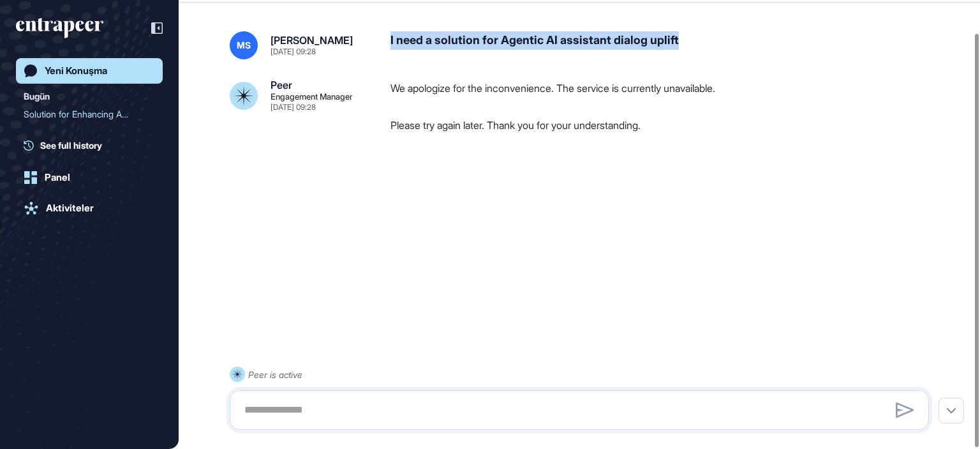  What do you see at coordinates (89, 71) in the screenshot?
I see `a: Yeni Konuşma` at bounding box center [89, 71].